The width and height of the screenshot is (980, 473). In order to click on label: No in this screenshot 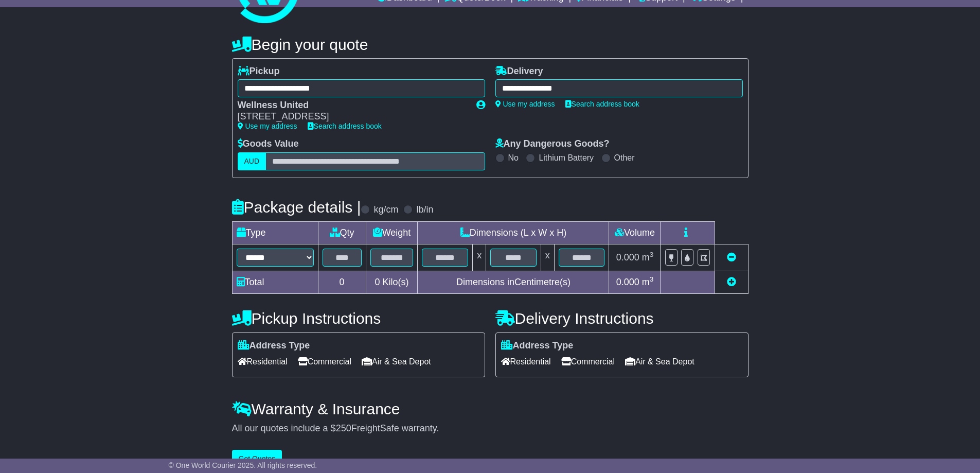, I will do `click(513, 157)`.